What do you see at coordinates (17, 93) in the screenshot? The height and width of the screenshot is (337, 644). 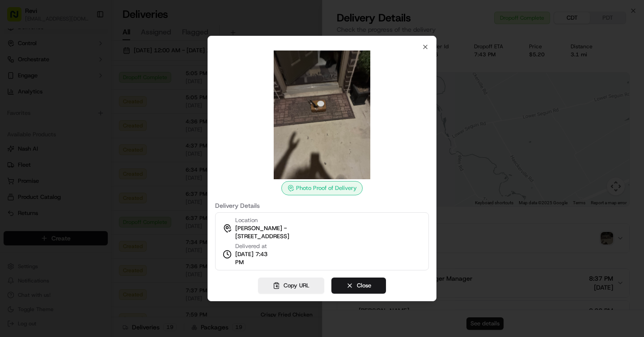 I see `img: 1736555255976-a54dd68f-1ca7-489b-9aae-adbdc363a1c4` at bounding box center [17, 93].